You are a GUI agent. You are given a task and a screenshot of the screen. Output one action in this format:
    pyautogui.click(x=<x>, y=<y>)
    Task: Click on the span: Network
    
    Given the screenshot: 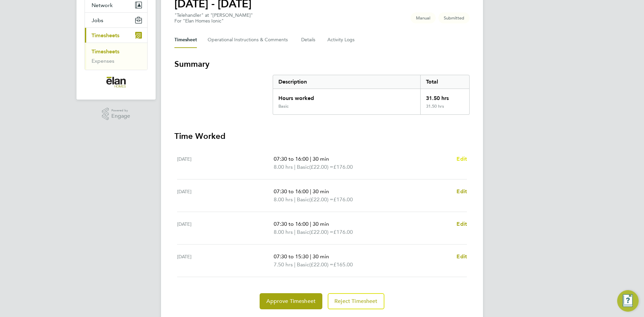 What is the action you would take?
    pyautogui.click(x=102, y=5)
    